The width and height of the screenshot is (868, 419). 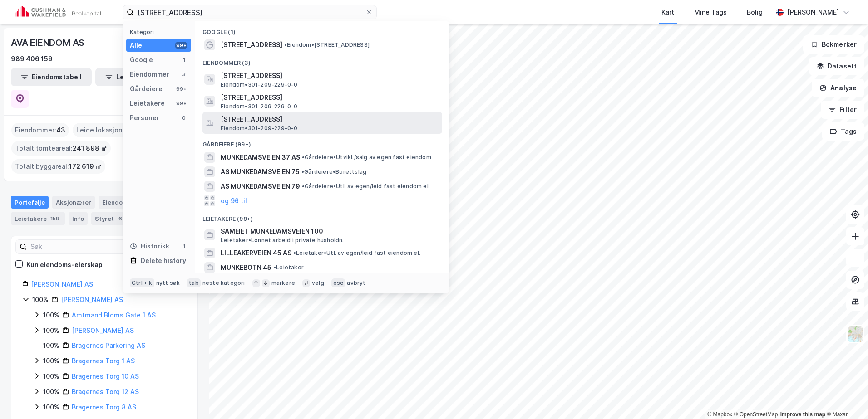 What do you see at coordinates (86, 166) in the screenshot?
I see `span: 172 619 ㎡` at bounding box center [86, 166].